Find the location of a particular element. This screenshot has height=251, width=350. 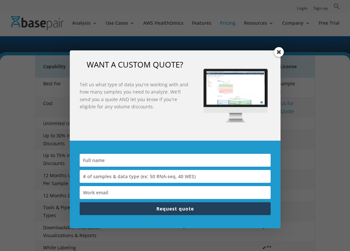

span: WANT A CUSTOM QUOTE? is located at coordinates (135, 64).